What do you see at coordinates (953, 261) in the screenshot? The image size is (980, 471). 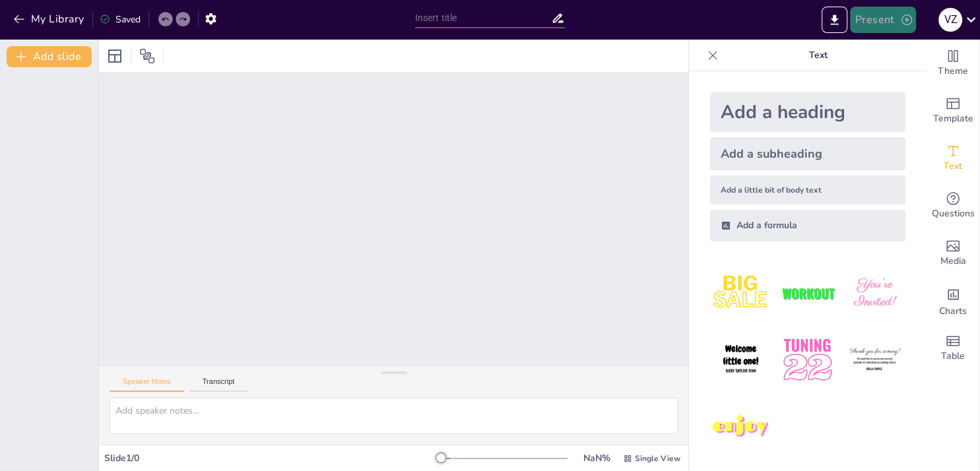 I see `span: Media` at bounding box center [953, 261].